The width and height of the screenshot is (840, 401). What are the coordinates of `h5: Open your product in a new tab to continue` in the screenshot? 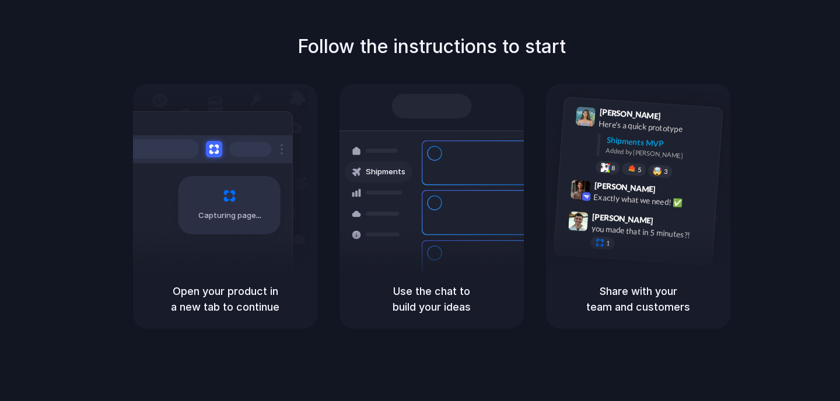 It's located at (225, 299).